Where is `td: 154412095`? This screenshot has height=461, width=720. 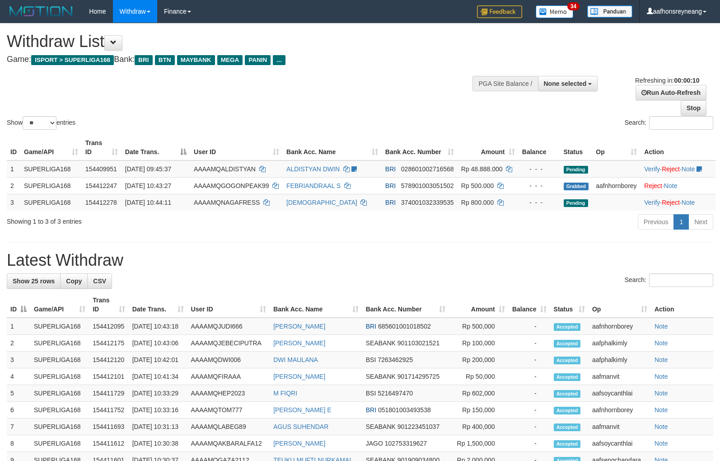 td: 154412095 is located at coordinates (108, 326).